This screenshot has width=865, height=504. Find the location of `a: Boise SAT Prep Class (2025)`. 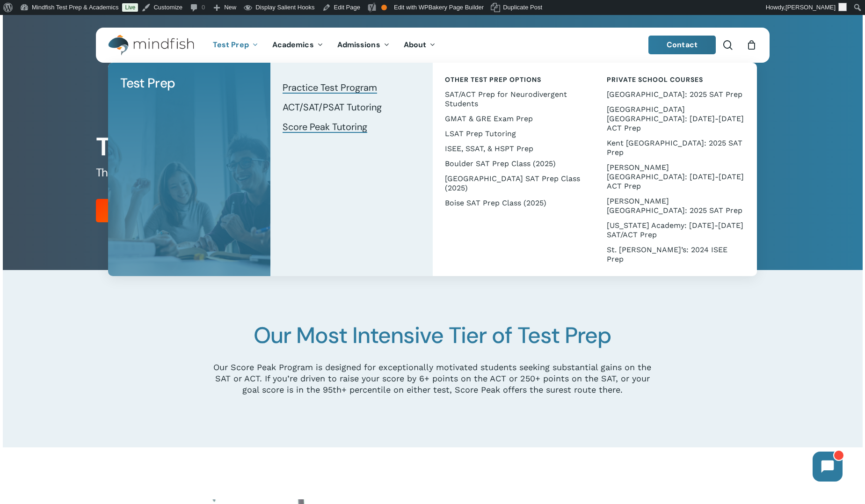

a: Boise SAT Prep Class (2025) is located at coordinates (514, 203).